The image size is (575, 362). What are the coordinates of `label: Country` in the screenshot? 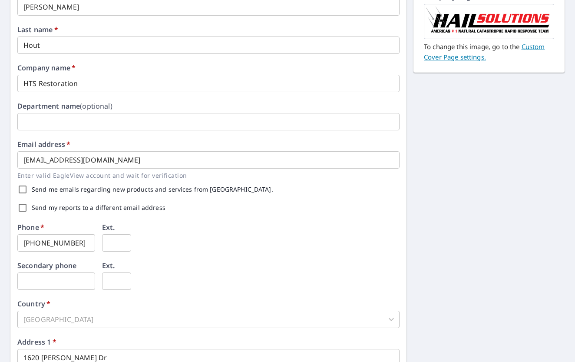 It's located at (34, 304).